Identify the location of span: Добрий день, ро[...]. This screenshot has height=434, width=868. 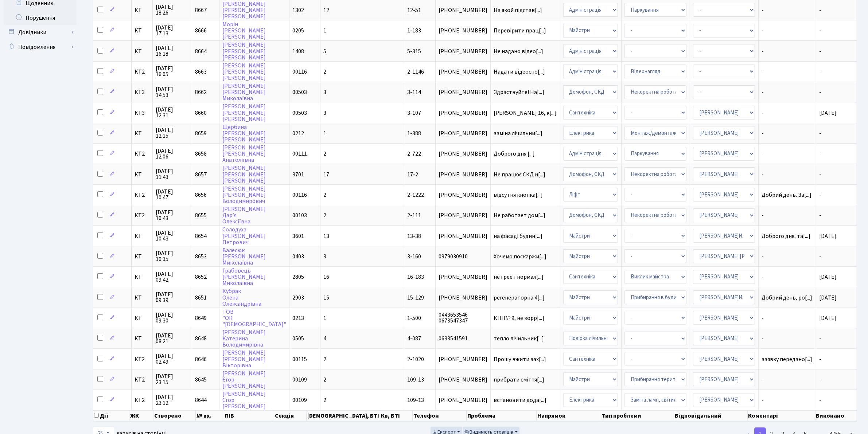
(786, 298).